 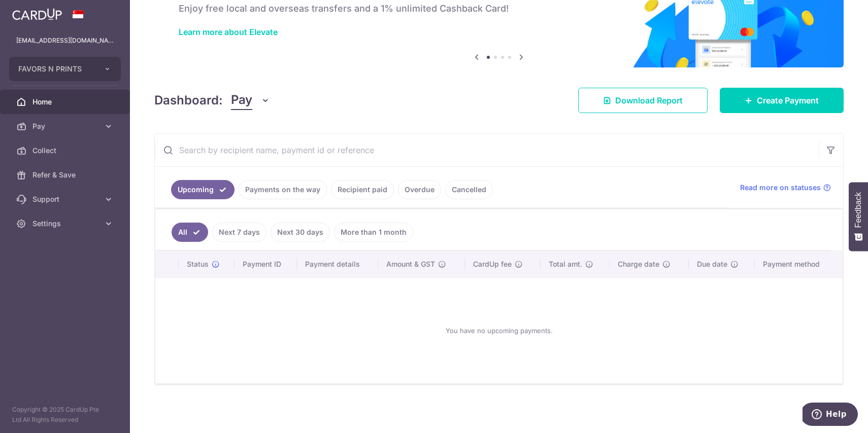 What do you see at coordinates (37, 14) in the screenshot?
I see `img: CardUp` at bounding box center [37, 14].